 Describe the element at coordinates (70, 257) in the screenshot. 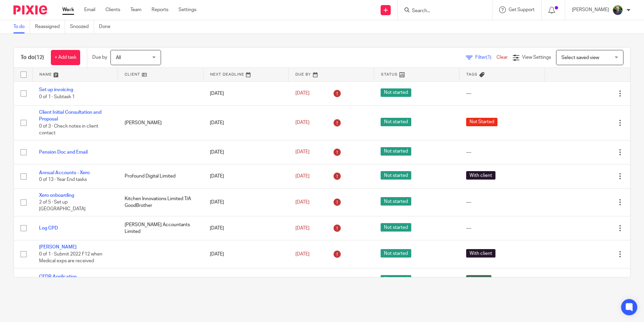

I see `span: 0 of 1 · Submit 2022 F12 when Medical exps are received` at that location.